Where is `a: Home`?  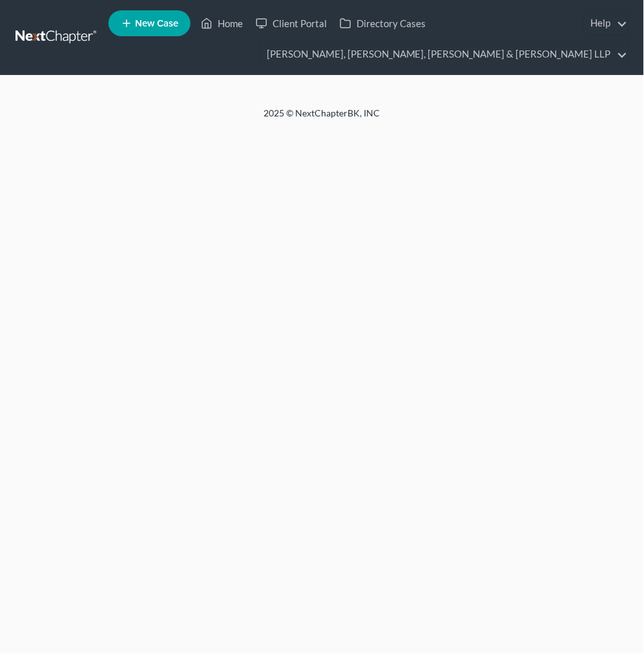
a: Home is located at coordinates (222, 23).